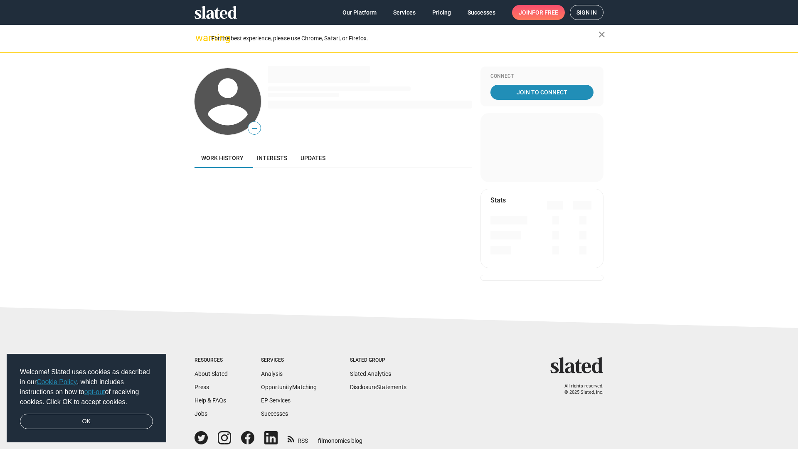 The height and width of the screenshot is (449, 798). I want to click on a: Analysis, so click(272, 374).